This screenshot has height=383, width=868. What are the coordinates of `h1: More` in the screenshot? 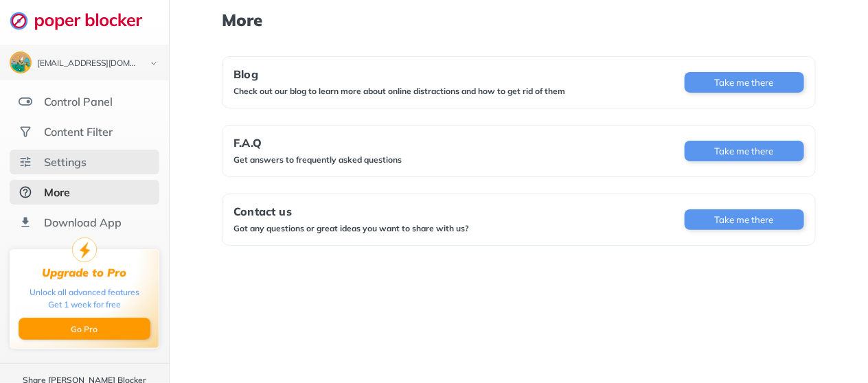 It's located at (519, 20).